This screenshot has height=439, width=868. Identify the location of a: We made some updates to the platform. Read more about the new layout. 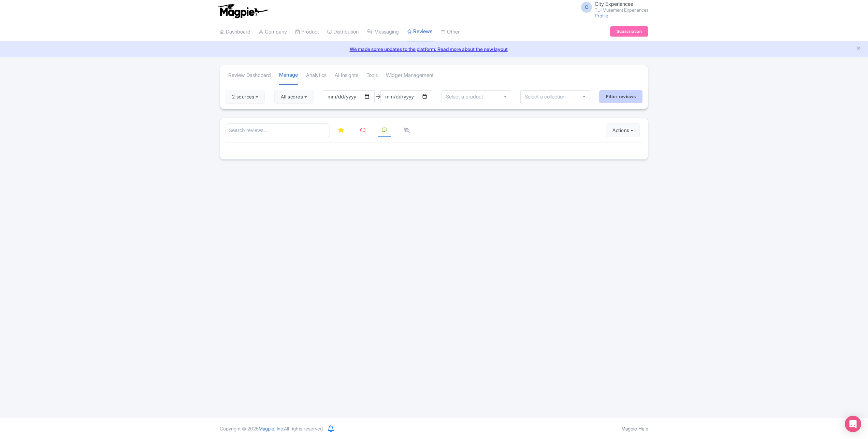
(434, 49).